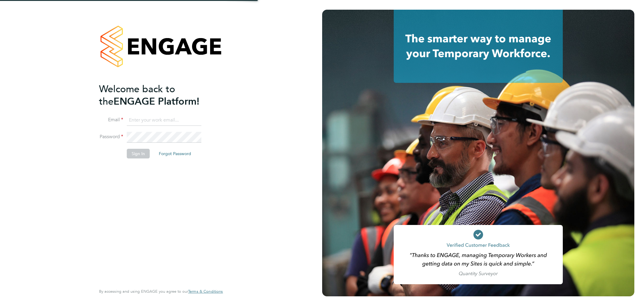  What do you see at coordinates (175, 153) in the screenshot?
I see `button: Forgot Password` at bounding box center [175, 153].